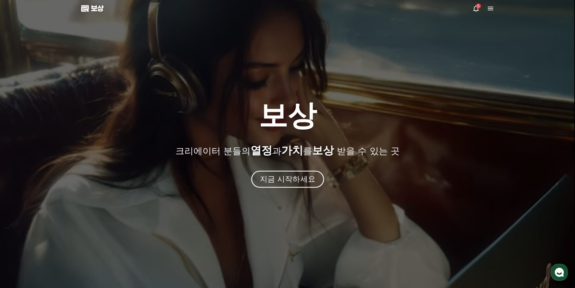  I want to click on font: 지금 시작하세요, so click(288, 179).